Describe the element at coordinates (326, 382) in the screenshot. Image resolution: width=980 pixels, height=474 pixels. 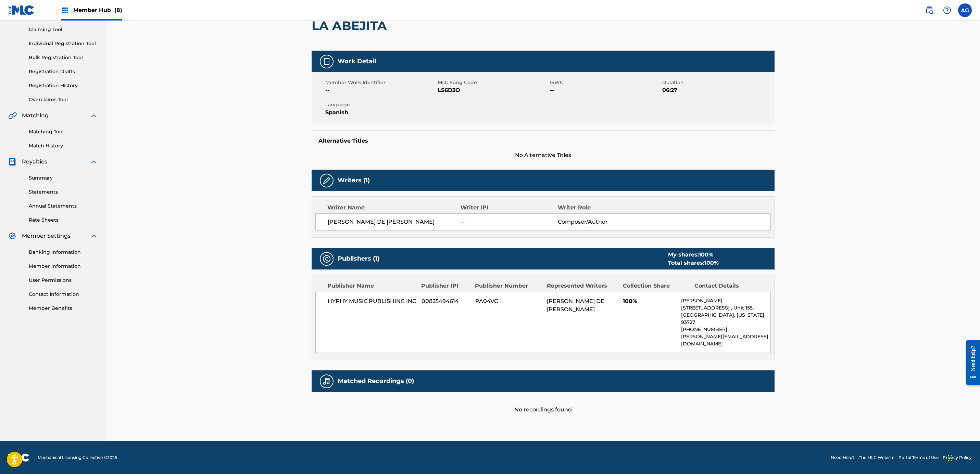
I see `img: Matched Recordings` at that location.